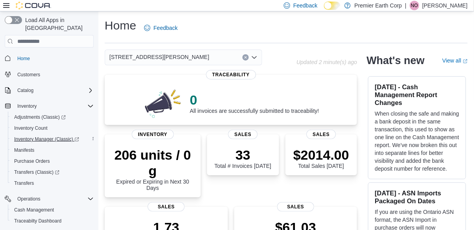 The height and width of the screenshot is (230, 474). What do you see at coordinates (254, 103) in the screenshot?
I see `div: All invoices are successfully submitted to traceability!` at bounding box center [254, 103].